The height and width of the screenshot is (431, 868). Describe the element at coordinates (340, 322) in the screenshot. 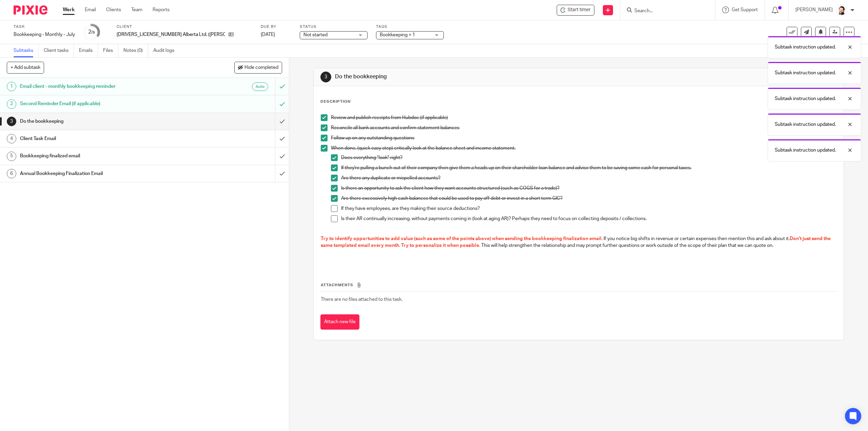

I see `button: Attach new file` at that location.